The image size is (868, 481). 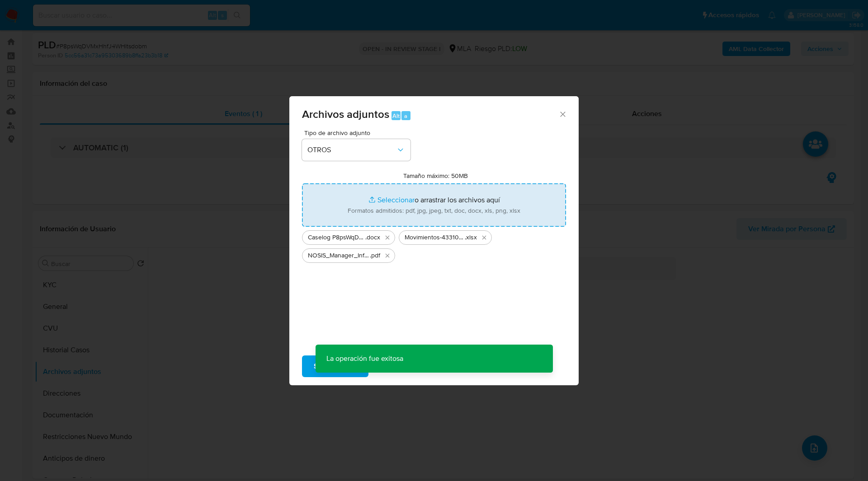 I want to click on span: Alt, so click(x=396, y=116).